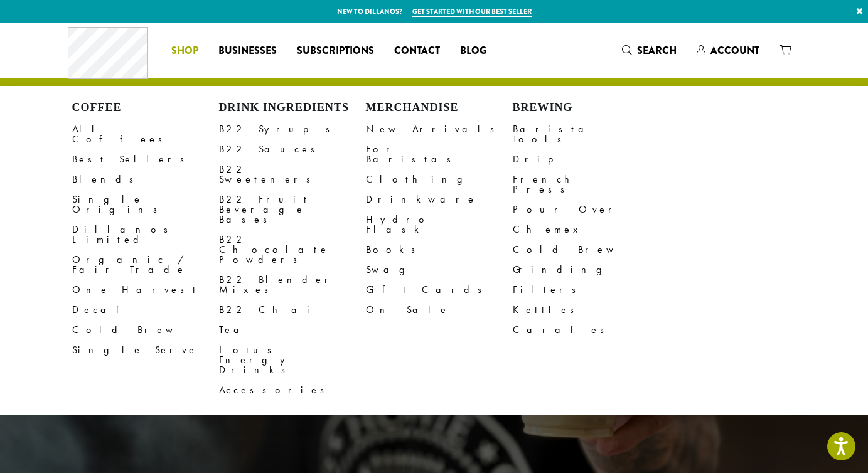 Image resolution: width=868 pixels, height=473 pixels. Describe the element at coordinates (657, 50) in the screenshot. I see `span: Search` at that location.